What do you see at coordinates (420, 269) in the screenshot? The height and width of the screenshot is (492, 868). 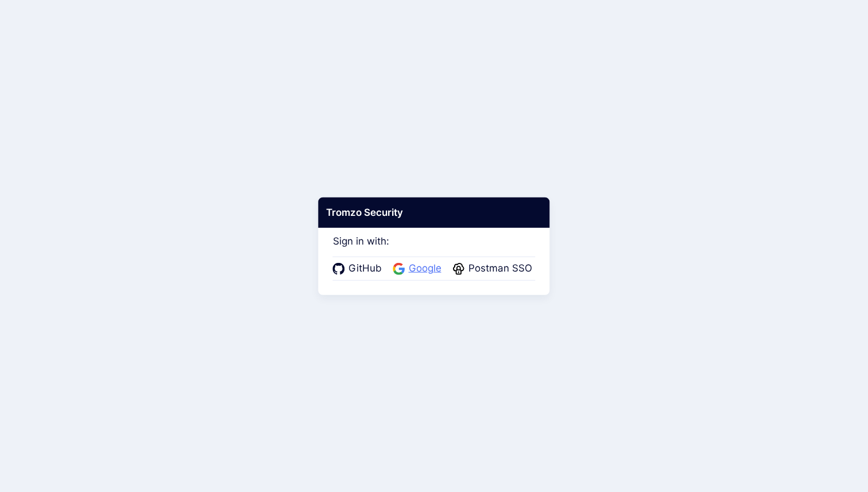 I see `a: Google` at bounding box center [420, 269].